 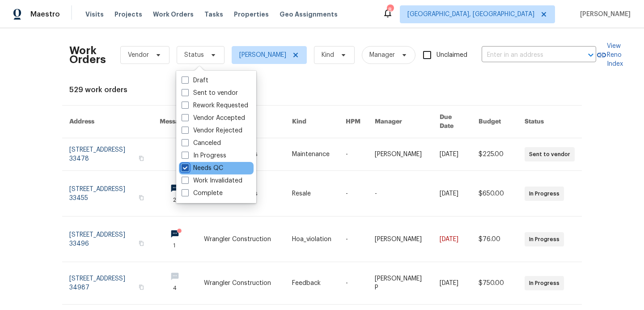 I want to click on div: View Reno Index, so click(x=609, y=55).